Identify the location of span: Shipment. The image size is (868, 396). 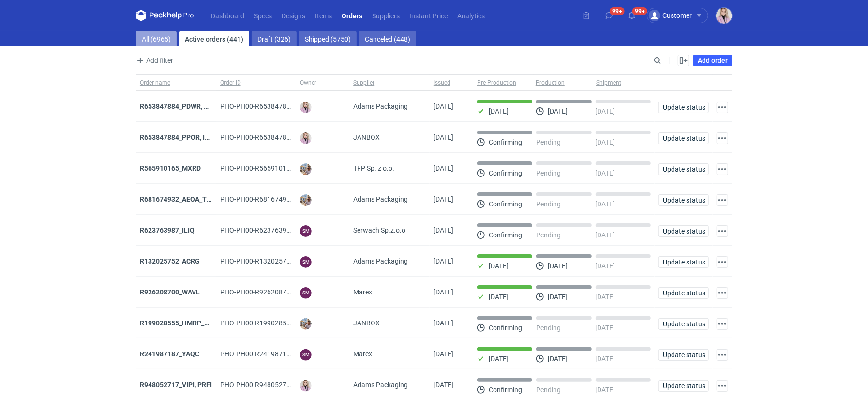
(609, 83).